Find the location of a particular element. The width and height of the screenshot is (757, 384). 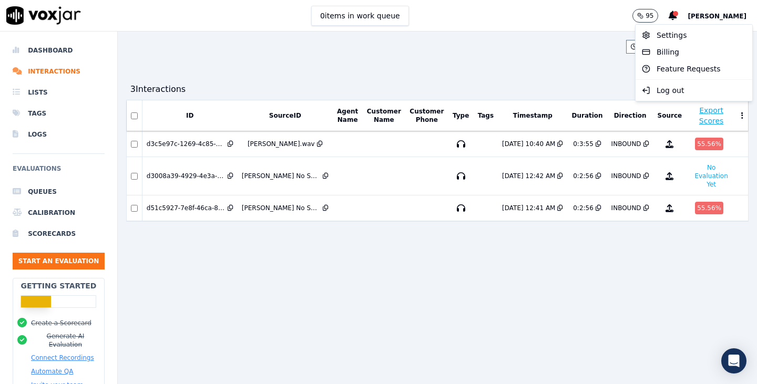

button: Timestamp is located at coordinates (533, 116).